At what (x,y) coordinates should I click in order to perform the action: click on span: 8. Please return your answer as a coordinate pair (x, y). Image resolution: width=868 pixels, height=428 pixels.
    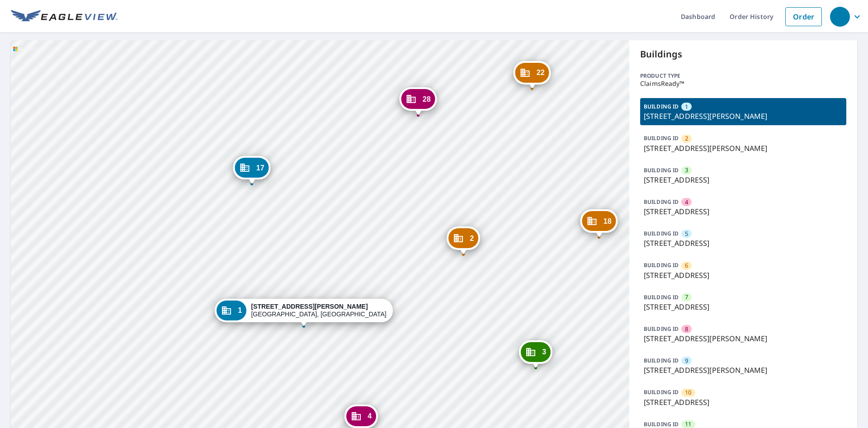
    Looking at the image, I should click on (686, 329).